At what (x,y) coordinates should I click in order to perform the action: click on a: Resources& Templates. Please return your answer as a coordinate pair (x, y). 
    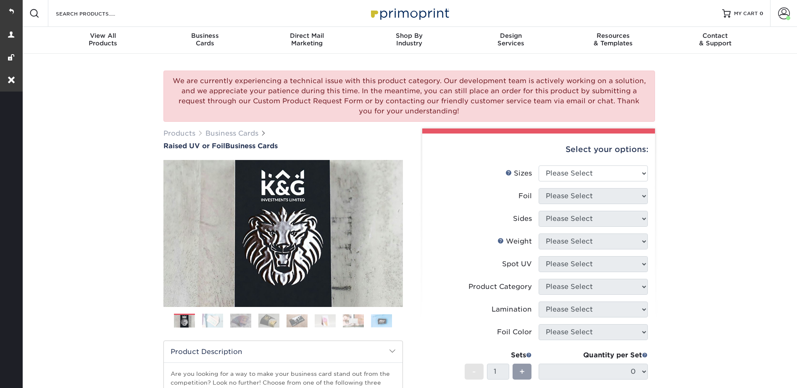
    Looking at the image, I should click on (613, 40).